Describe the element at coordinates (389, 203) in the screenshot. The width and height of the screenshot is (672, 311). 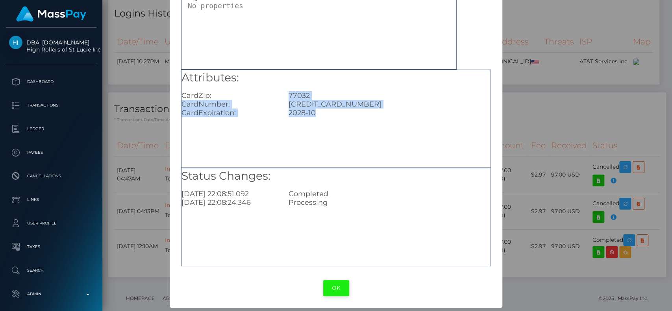
I see `div: Processing` at that location.